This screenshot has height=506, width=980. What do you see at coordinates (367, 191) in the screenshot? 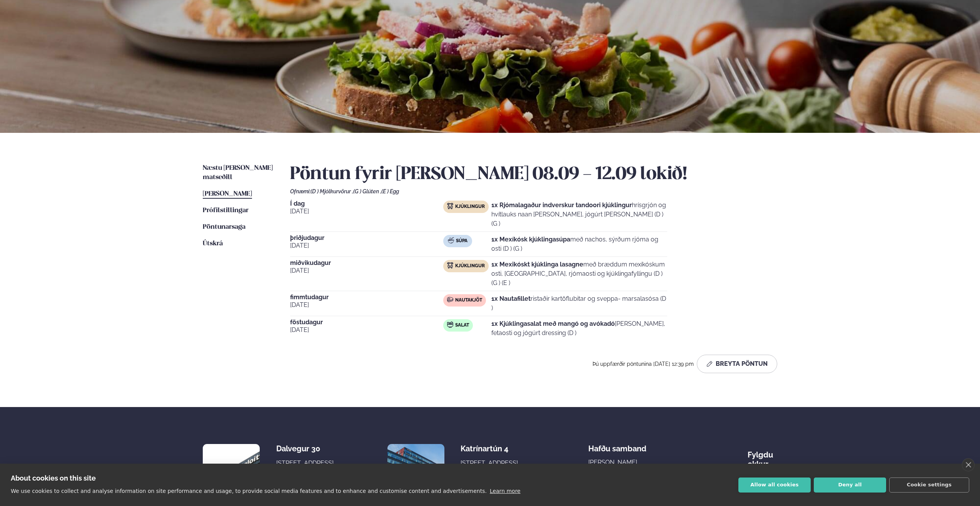
I see `span: (G ) Glúten ,` at bounding box center [367, 191].